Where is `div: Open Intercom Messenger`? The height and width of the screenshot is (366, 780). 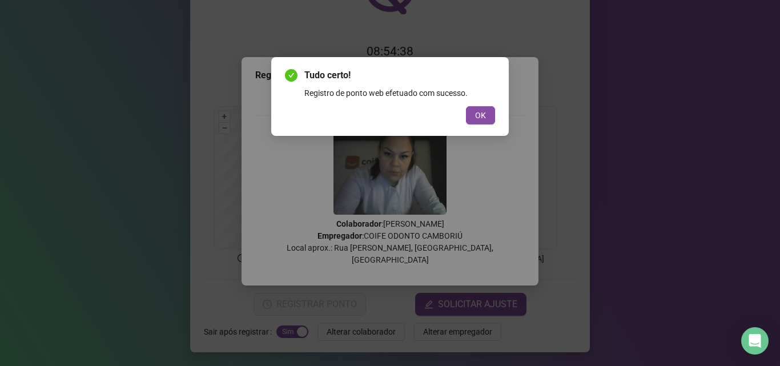
div: Open Intercom Messenger is located at coordinates (754, 341).